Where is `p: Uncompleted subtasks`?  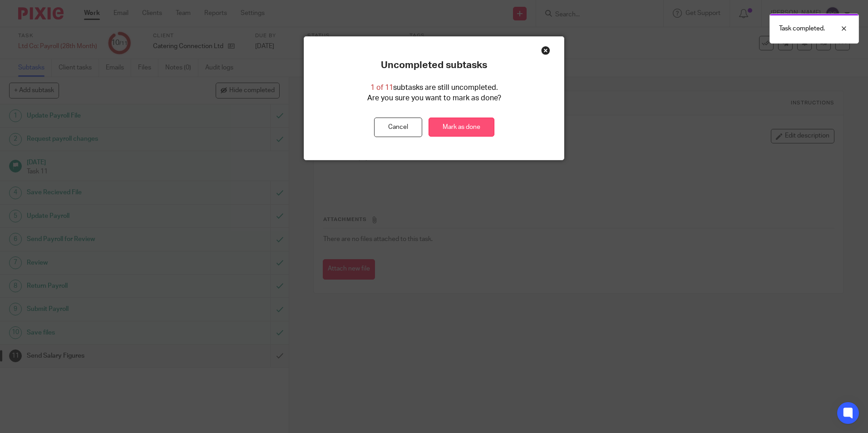
p: Uncompleted subtasks is located at coordinates (434, 65).